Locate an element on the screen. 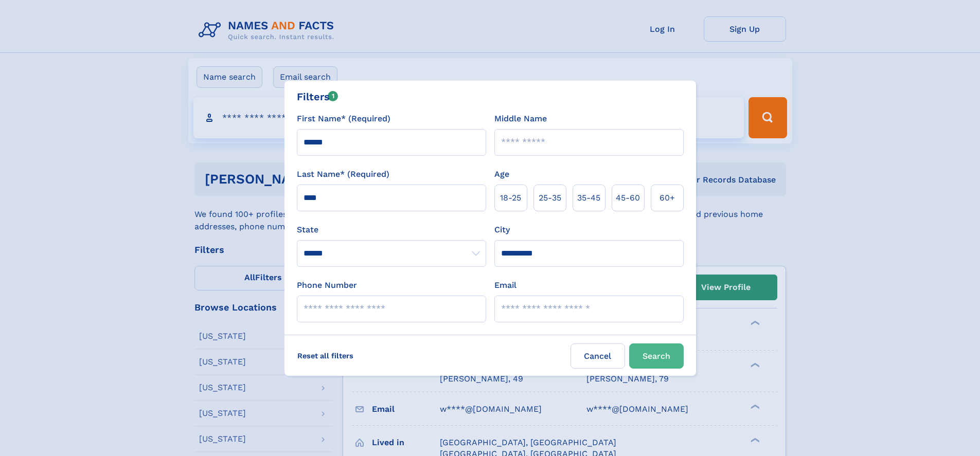 The width and height of the screenshot is (980, 456). label: Phone Number is located at coordinates (327, 285).